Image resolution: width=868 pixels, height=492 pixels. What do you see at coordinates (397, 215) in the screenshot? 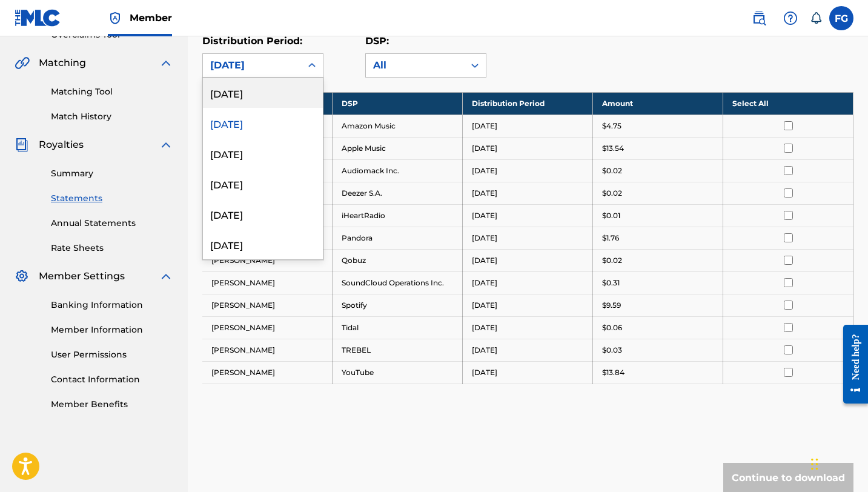
I see `td: iHeartRadio` at bounding box center [397, 215].